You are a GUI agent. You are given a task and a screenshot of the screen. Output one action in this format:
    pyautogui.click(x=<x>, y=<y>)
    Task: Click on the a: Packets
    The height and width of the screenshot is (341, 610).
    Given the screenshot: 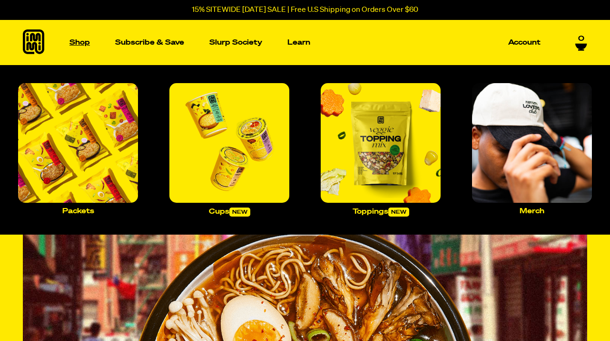 What is the action you would take?
    pyautogui.click(x=78, y=149)
    